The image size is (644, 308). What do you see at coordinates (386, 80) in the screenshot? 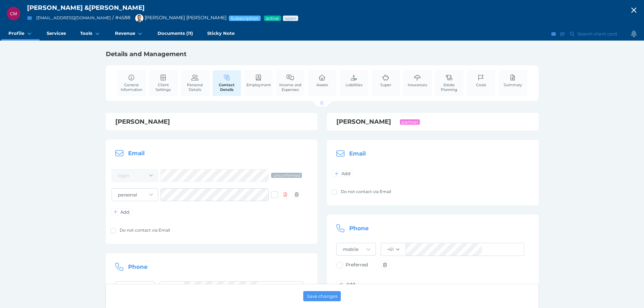
I see `a: Super` at bounding box center [386, 80].